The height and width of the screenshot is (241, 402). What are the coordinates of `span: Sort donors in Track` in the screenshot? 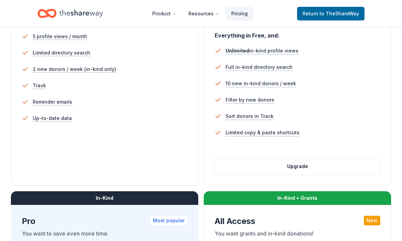 It's located at (249, 116).